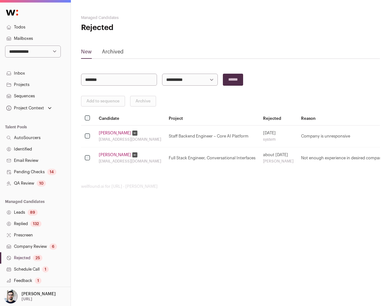 This screenshot has height=306, width=390. What do you see at coordinates (38, 258) in the screenshot?
I see `div: 25` at bounding box center [38, 258].